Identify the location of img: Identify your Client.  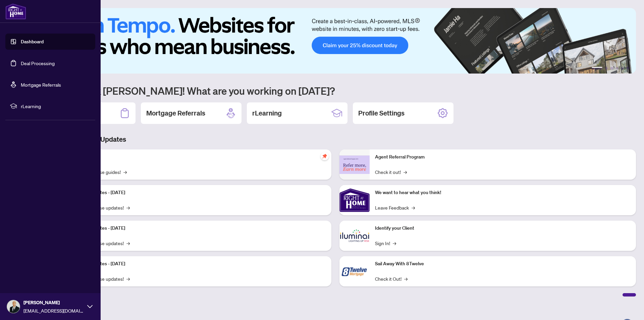
(355, 235).